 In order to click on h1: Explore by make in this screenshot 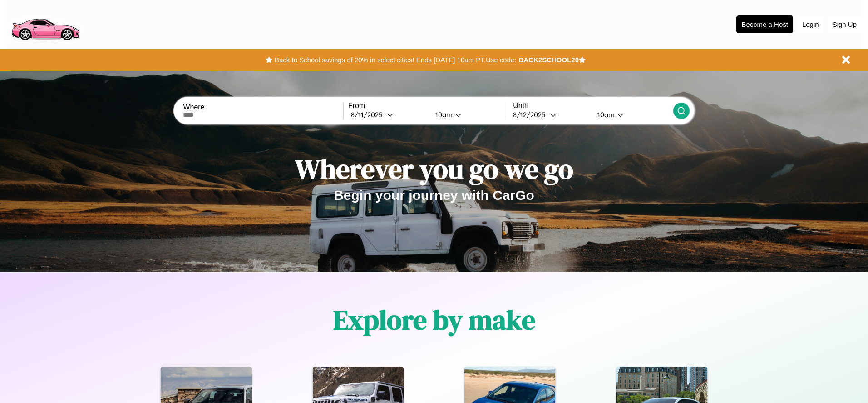, I will do `click(434, 319)`.